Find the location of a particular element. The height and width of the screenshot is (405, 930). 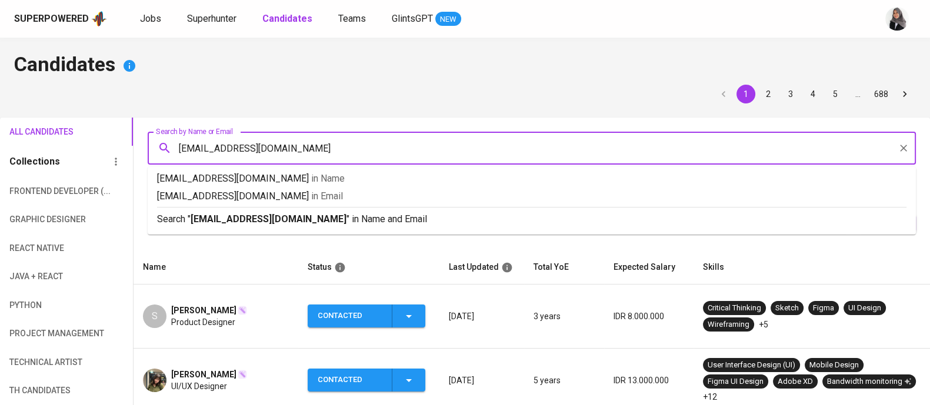

p: IDR 8.000.000 is located at coordinates (649, 317).